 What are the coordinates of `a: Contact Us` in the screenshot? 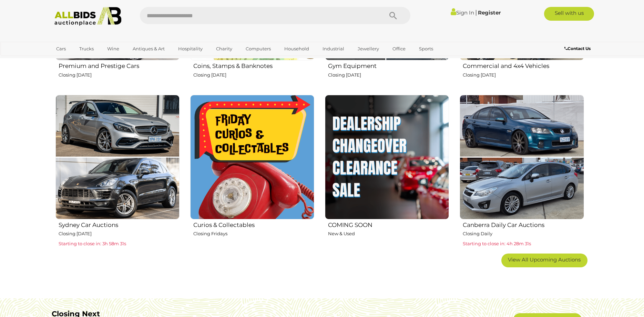 It's located at (579, 48).